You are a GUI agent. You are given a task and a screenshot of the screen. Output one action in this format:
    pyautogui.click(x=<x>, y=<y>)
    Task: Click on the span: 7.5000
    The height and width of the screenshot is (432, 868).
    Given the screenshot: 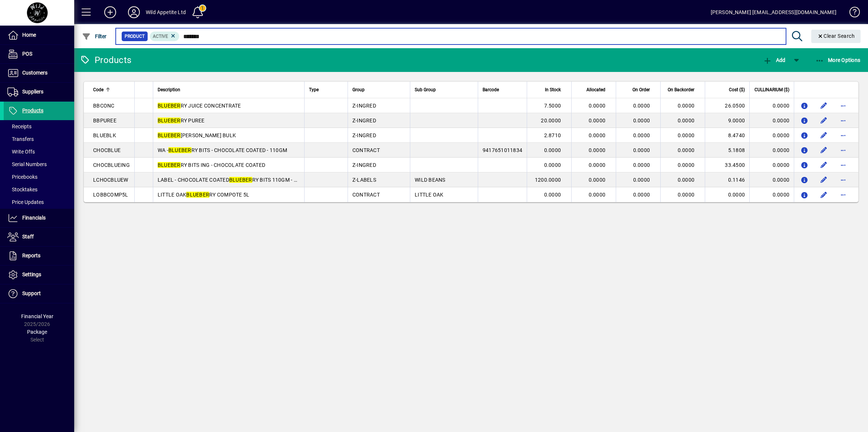 What is the action you would take?
    pyautogui.click(x=553, y=106)
    